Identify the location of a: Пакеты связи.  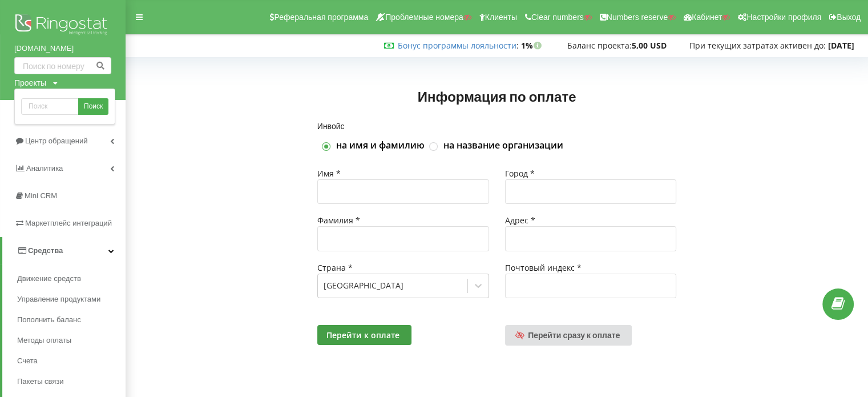
(71, 382).